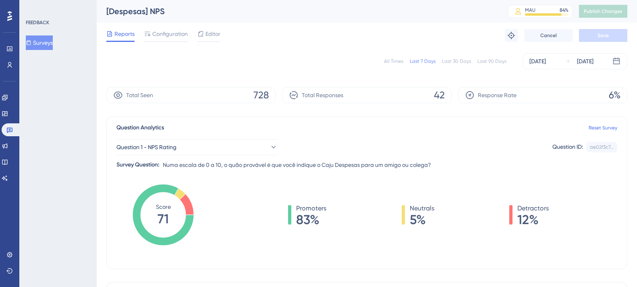 This screenshot has height=287, width=637. I want to click on span: 5%, so click(422, 220).